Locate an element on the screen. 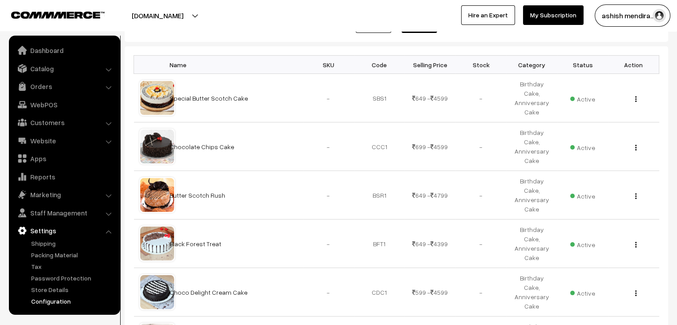  a: Shipping is located at coordinates (73, 243).